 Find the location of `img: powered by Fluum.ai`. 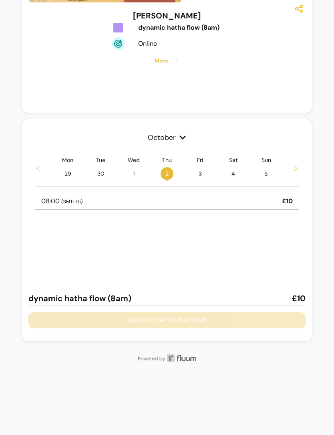

img: powered by Fluum.ai is located at coordinates (167, 358).